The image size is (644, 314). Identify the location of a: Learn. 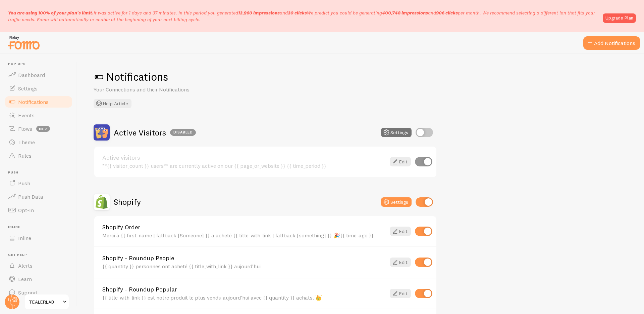
(39, 279).